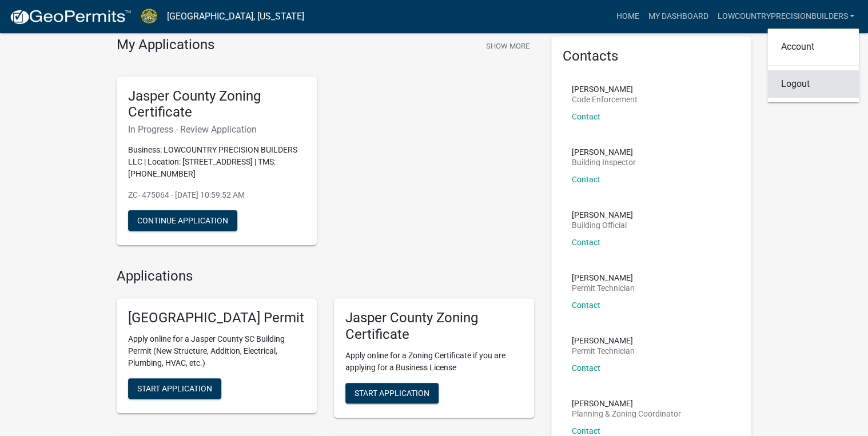  Describe the element at coordinates (326, 276) in the screenshot. I see `h4: Applications` at that location.